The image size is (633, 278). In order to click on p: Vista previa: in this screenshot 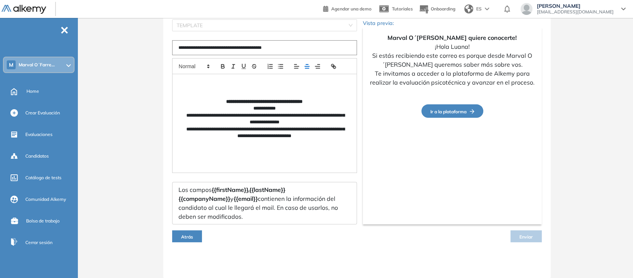, I will do `click(452, 23)`.